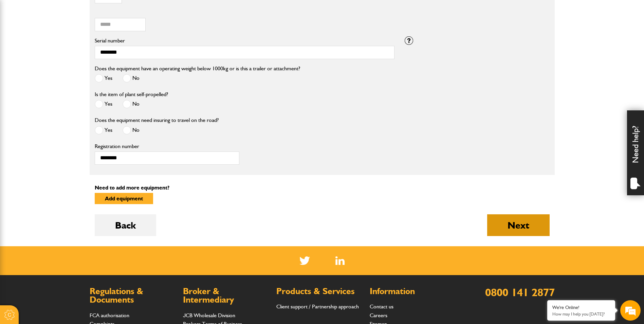  What do you see at coordinates (131, 95) in the screenshot?
I see `label: Is the item of plant self-propelled?` at bounding box center [131, 95].